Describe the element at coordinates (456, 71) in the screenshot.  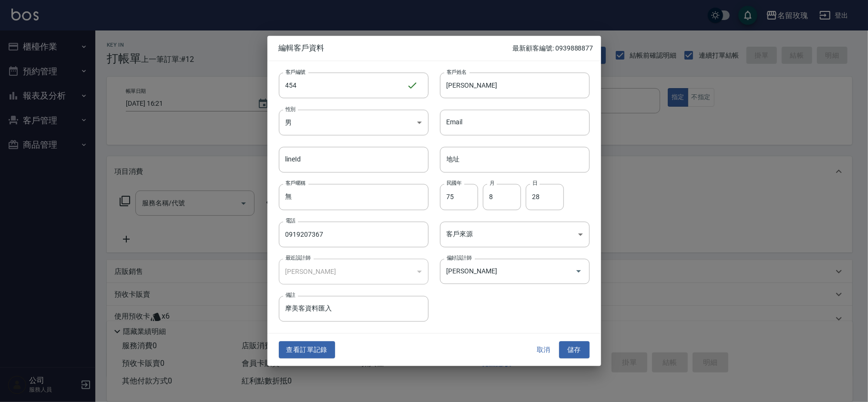
I see `label: 客戶姓名` at that location.